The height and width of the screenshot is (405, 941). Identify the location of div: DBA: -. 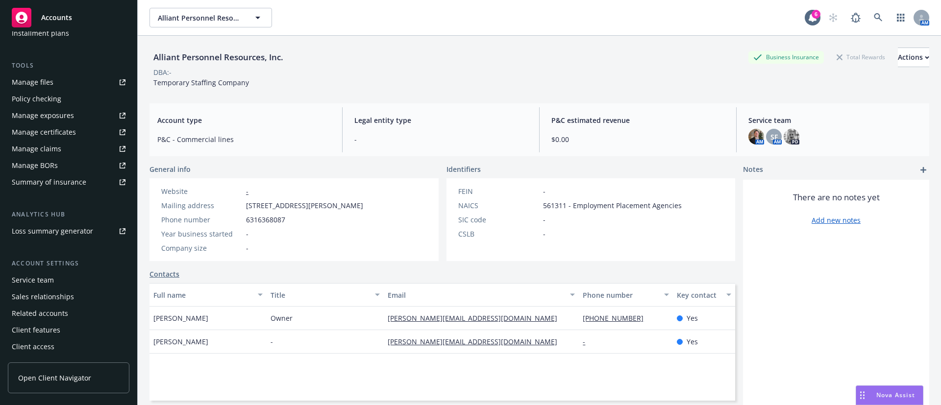
(162, 72).